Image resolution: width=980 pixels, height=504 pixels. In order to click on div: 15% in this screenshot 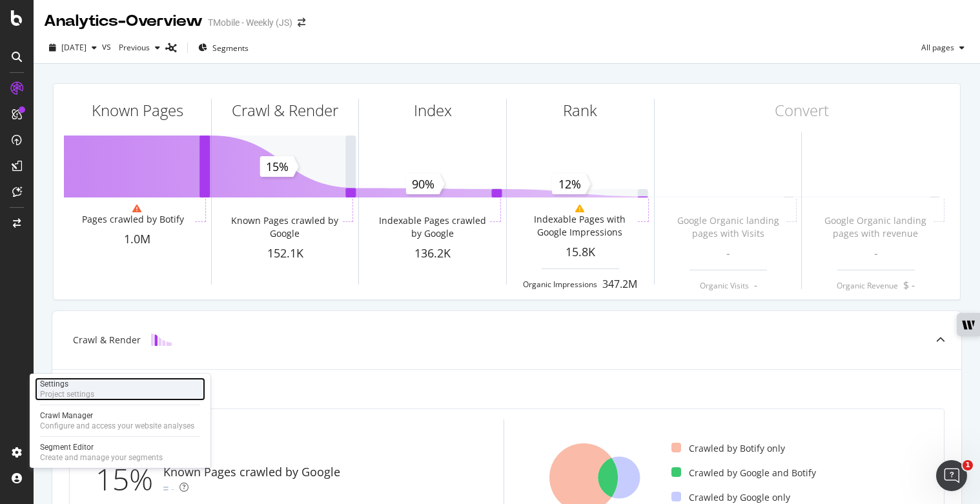, I will do `click(129, 479)`.